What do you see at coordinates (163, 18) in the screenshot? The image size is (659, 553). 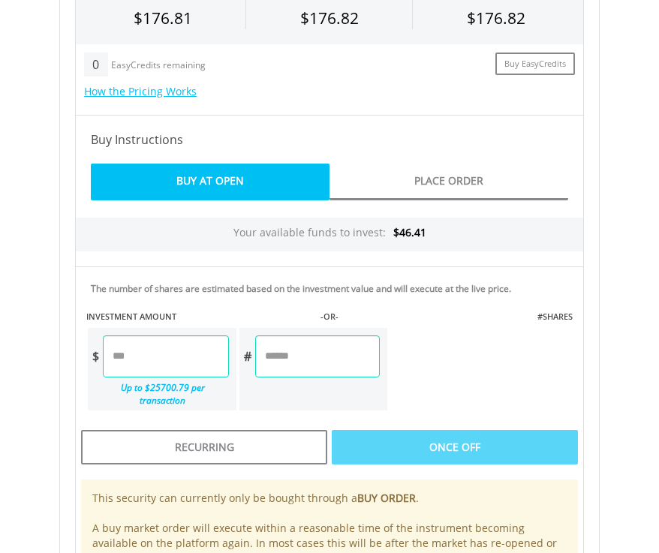 I see `span: $176.81` at bounding box center [163, 18].